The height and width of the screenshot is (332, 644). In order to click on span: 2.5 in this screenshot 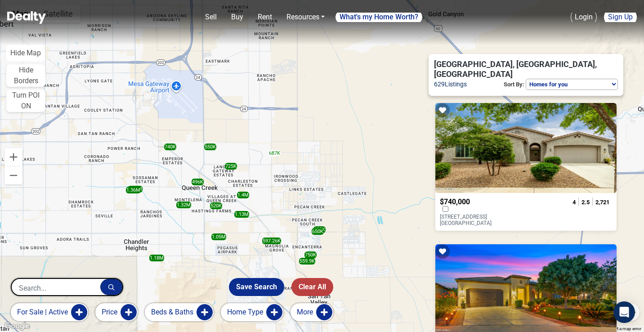, I will do `click(586, 202)`.